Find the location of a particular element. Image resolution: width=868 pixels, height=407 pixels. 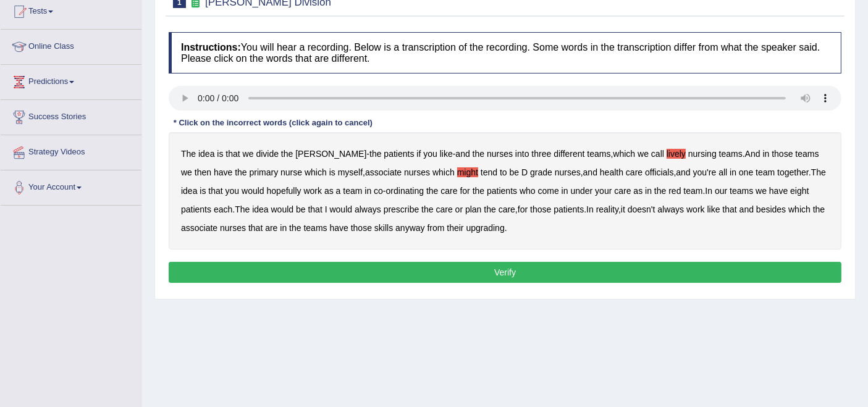

b: it is located at coordinates (623, 210).